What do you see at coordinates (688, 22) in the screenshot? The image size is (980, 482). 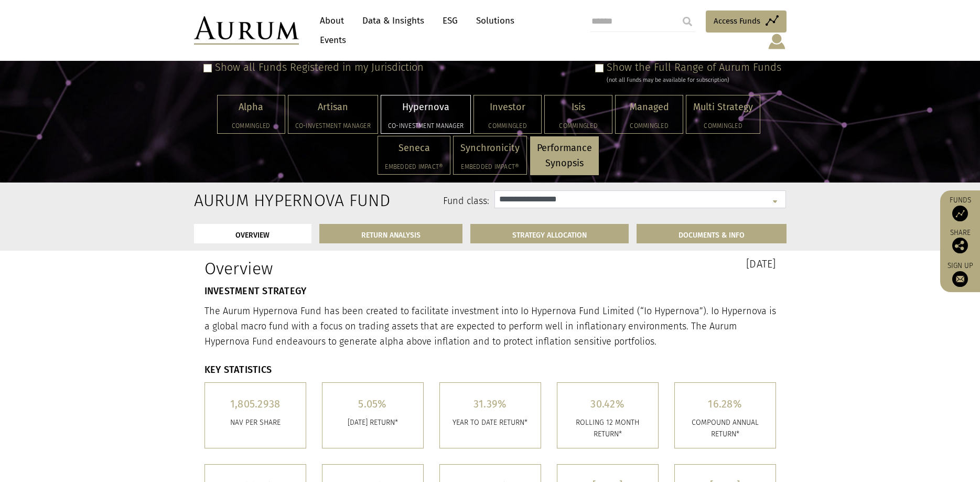 I see `input: Submit` at bounding box center [688, 22].